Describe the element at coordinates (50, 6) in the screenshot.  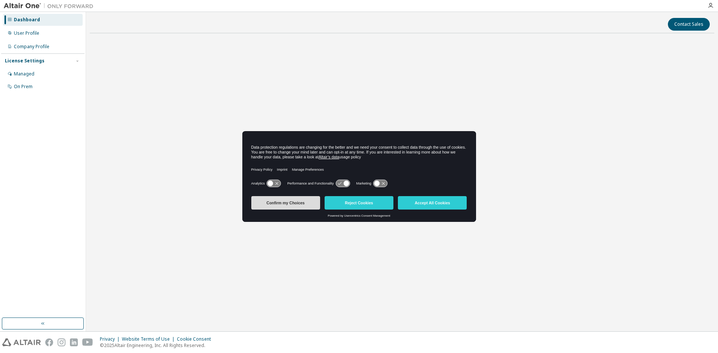
I see `img: Altair One` at that location.